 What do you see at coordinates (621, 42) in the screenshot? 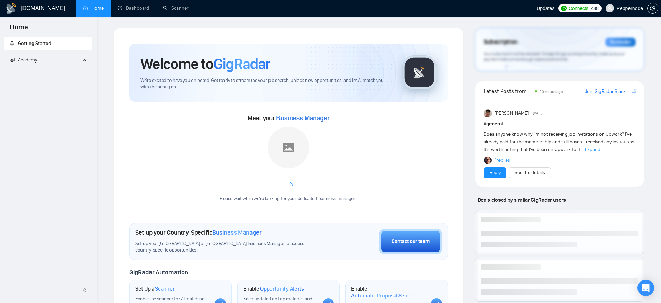
I see `div: Reminder` at bounding box center [621, 42].